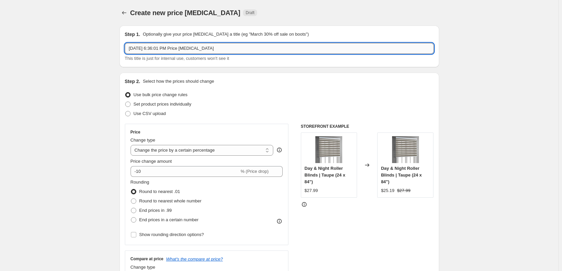  I want to click on span: Draft, so click(250, 13).